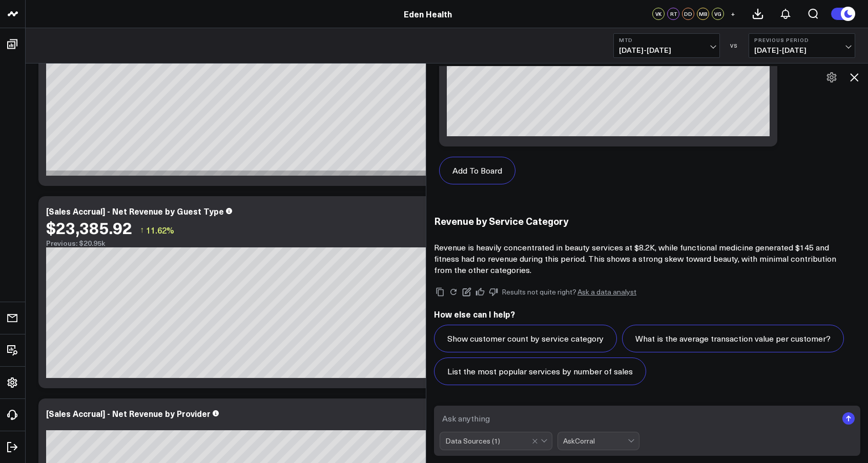 The image size is (868, 463). Describe the element at coordinates (667, 40) in the screenshot. I see `b: MTD` at that location.